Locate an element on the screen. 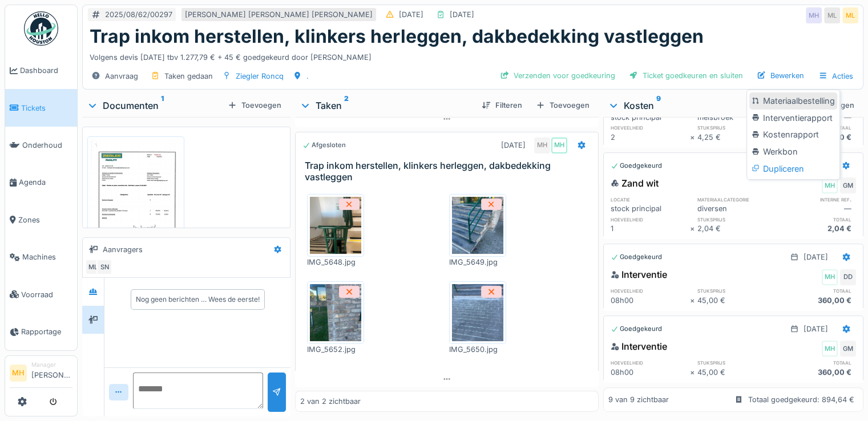 The image size is (868, 421). span: Tickets is located at coordinates (47, 108).